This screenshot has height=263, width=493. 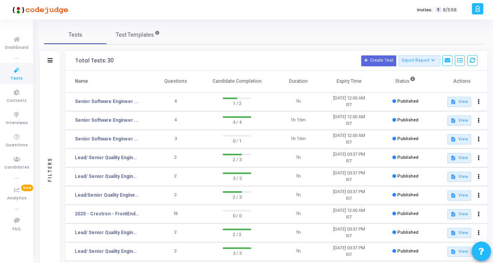 What do you see at coordinates (349, 81) in the screenshot?
I see `th: Expiry Time` at bounding box center [349, 81].